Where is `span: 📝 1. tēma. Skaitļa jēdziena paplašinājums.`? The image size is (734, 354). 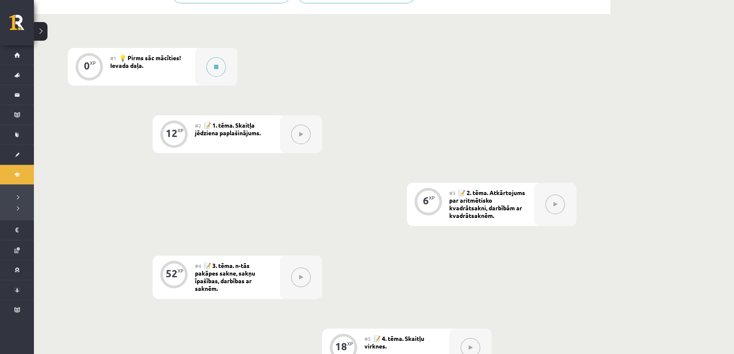
span: 📝 1. tēma. Skaitļa jēdziena paplašinājums. is located at coordinates (228, 129).